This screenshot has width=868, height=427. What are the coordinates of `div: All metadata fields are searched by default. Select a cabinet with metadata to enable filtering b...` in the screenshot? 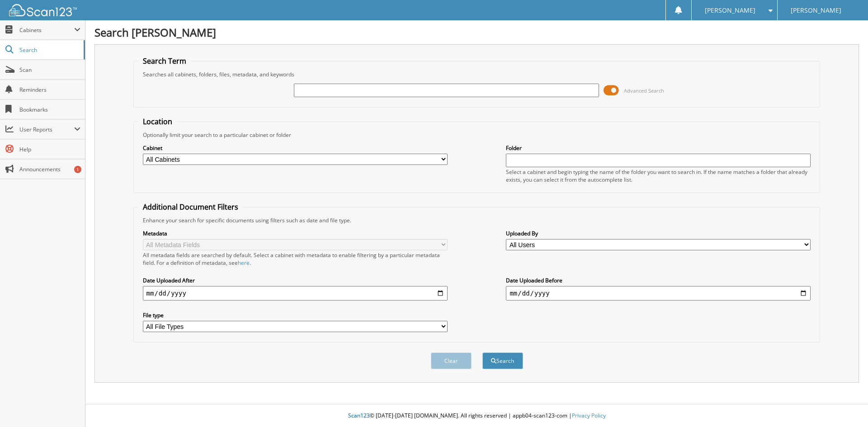 It's located at (295, 259).